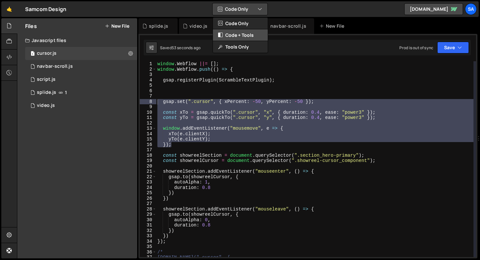  Describe the element at coordinates (148, 193) in the screenshot. I see `div: 25` at that location.